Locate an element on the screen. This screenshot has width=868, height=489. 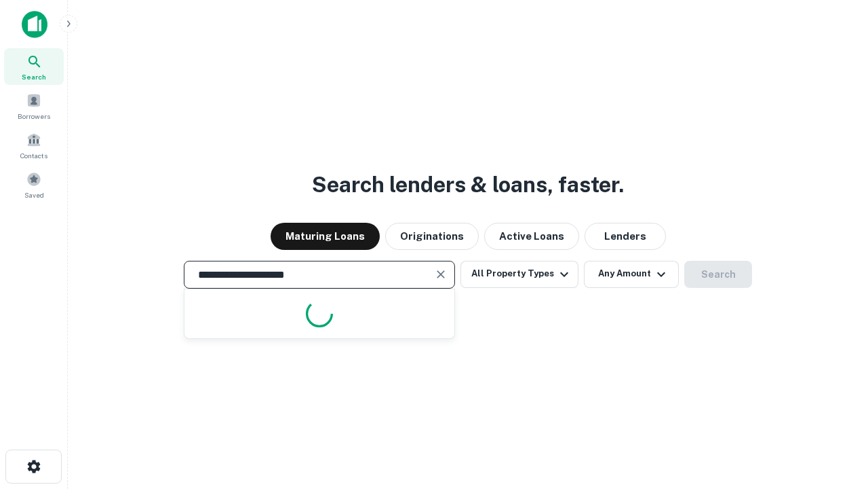
button: Active Loans is located at coordinates (532, 236).